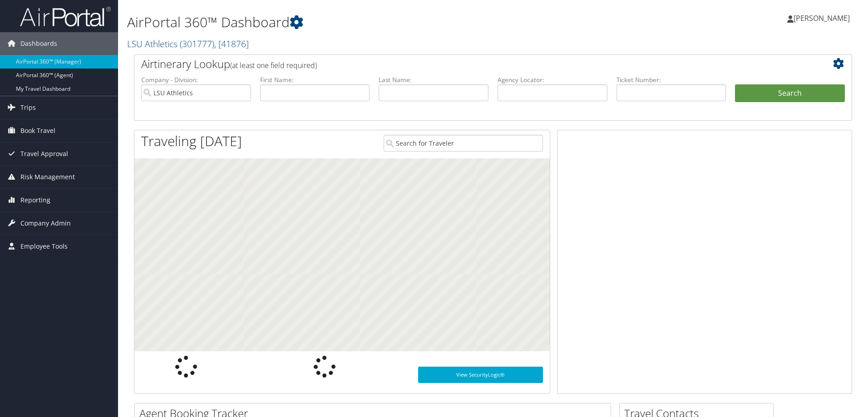 This screenshot has width=868, height=417. I want to click on span: (at least one field required), so click(273, 65).